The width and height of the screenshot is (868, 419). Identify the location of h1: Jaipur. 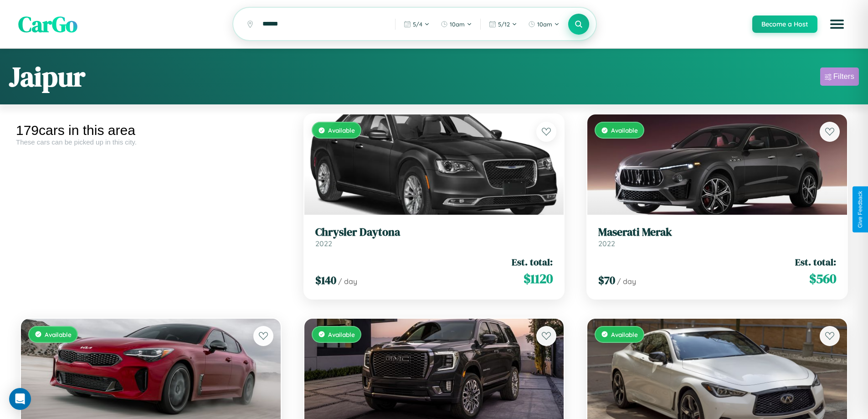
(47, 77).